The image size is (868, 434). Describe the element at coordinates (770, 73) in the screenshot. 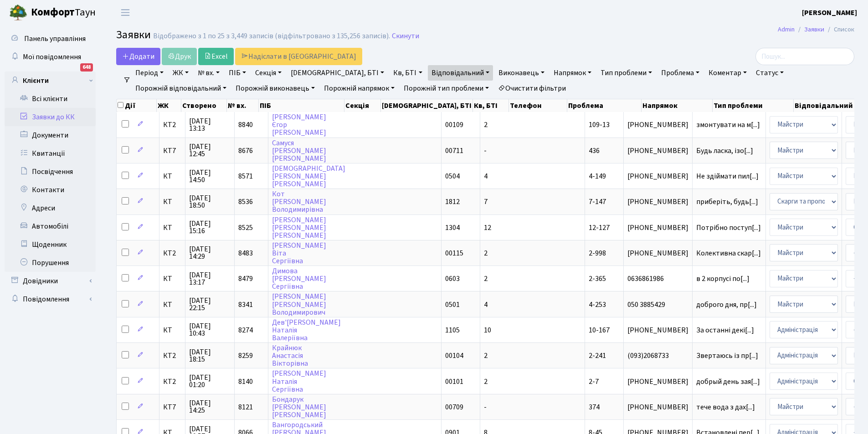

I see `a: Статус` at that location.